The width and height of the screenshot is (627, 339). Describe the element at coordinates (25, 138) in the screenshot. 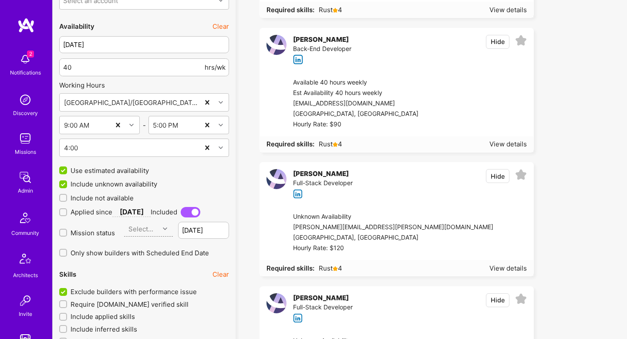

I see `img: teamwork` at that location.